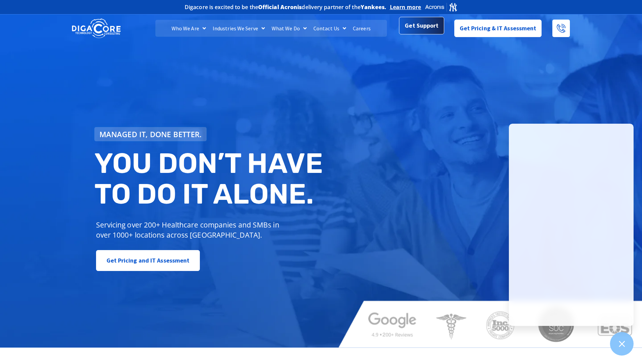 The height and width of the screenshot is (364, 642). Describe the element at coordinates (498, 28) in the screenshot. I see `span: Get Pricing & IT Assessment` at that location.